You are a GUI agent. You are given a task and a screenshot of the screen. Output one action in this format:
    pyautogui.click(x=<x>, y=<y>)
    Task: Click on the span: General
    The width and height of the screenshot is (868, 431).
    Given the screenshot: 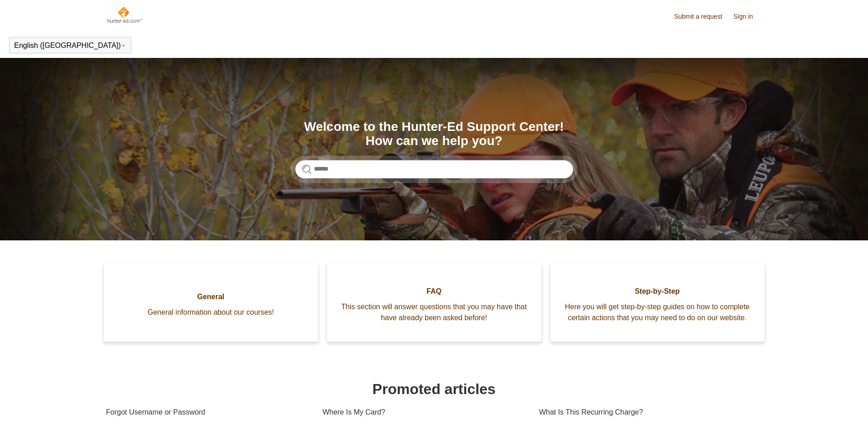 What is the action you would take?
    pyautogui.click(x=211, y=297)
    